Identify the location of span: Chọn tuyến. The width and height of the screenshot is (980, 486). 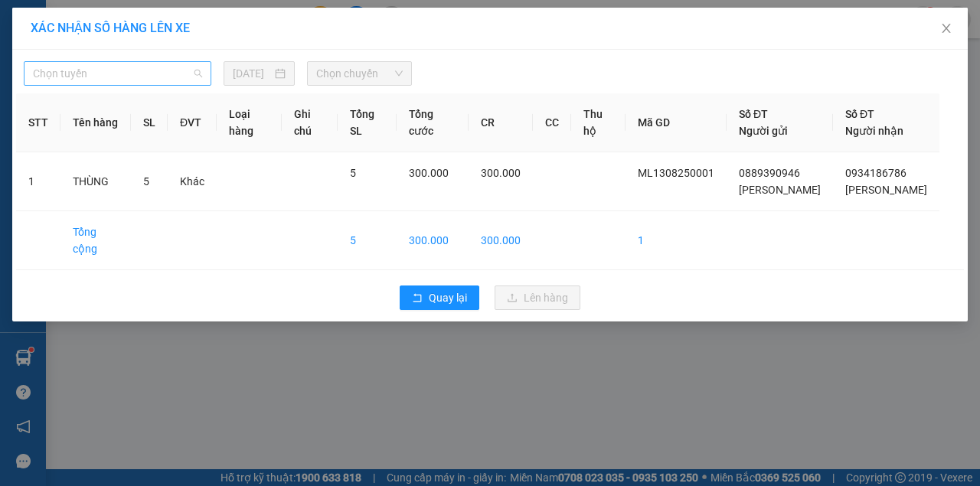
(117, 73).